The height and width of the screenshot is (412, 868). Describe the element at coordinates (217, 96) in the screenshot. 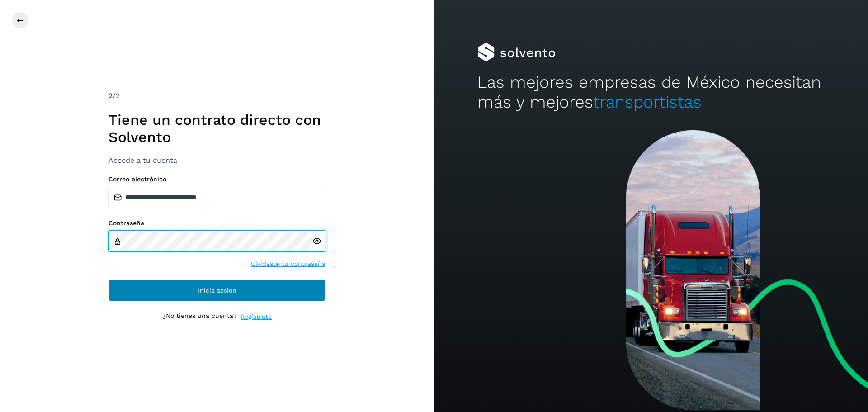

I see `div: /2` at that location.